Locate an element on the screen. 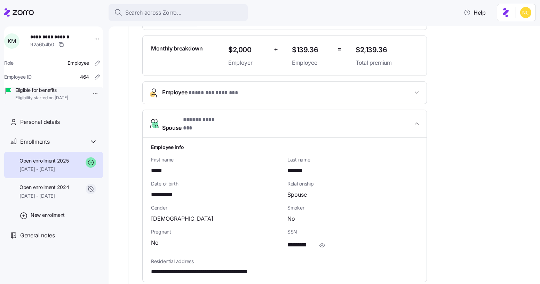 The image size is (540, 284). span: Last name is located at coordinates (353, 160).